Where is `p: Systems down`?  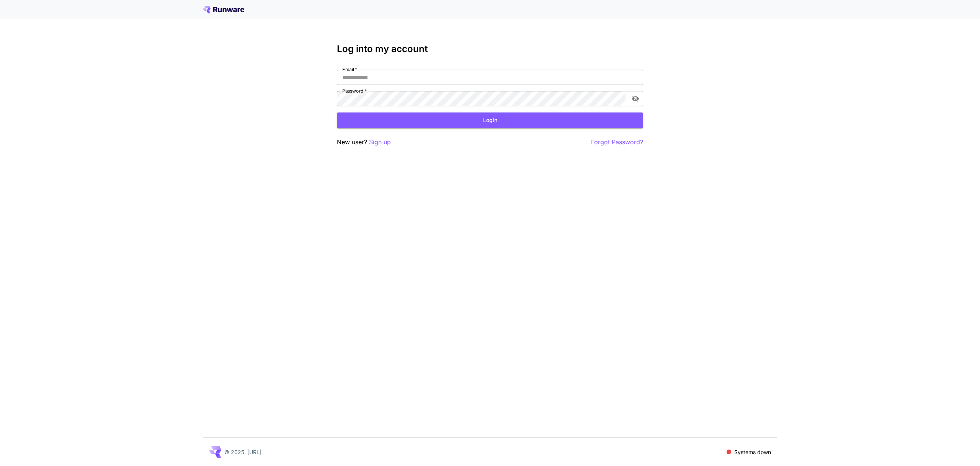 p: Systems down is located at coordinates (752, 452).